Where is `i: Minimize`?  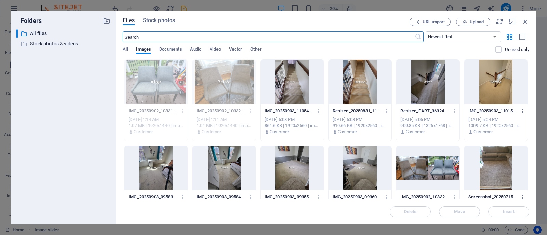 i: Minimize is located at coordinates (513, 22).